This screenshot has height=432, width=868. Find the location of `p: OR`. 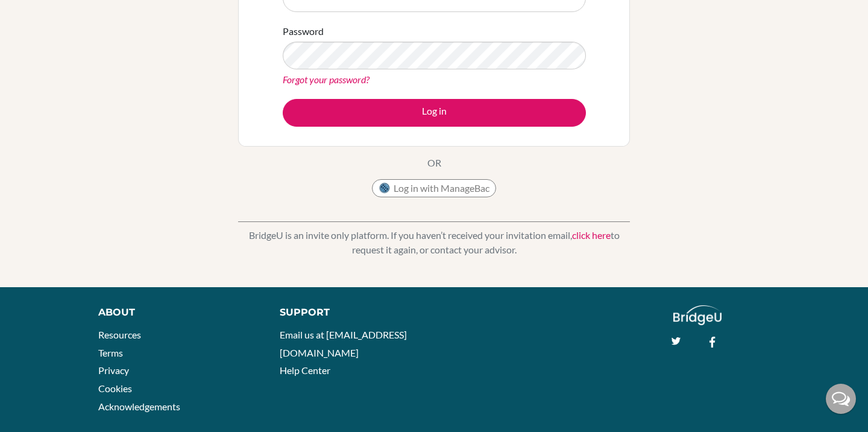

p: OR is located at coordinates (434, 163).